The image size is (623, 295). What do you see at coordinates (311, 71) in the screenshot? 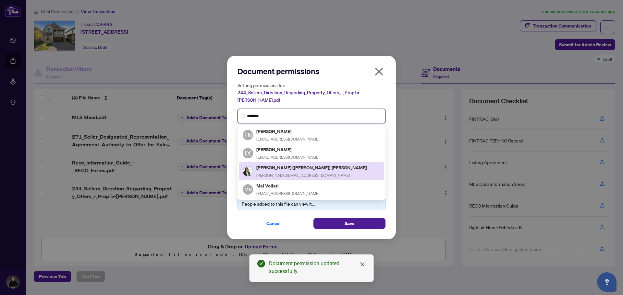
I see `h2: Document permissions` at bounding box center [311, 71].